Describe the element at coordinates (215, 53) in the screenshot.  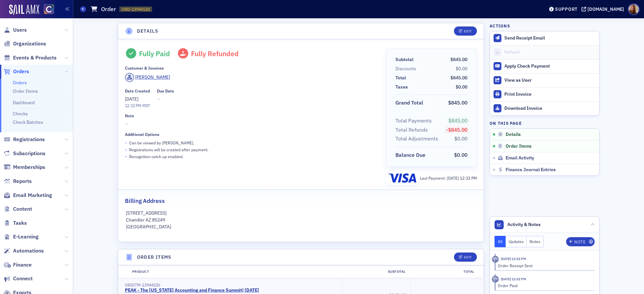
I see `span: Fully Refunded` at that location.